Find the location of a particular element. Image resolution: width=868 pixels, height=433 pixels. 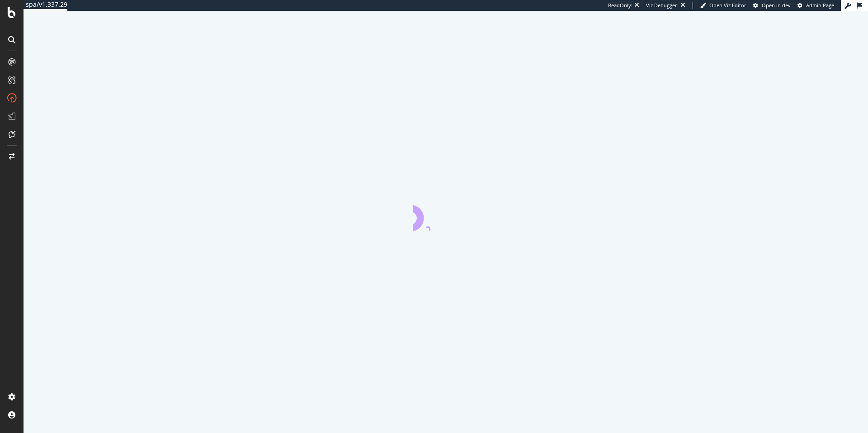

a: Admin Page is located at coordinates (816, 5).